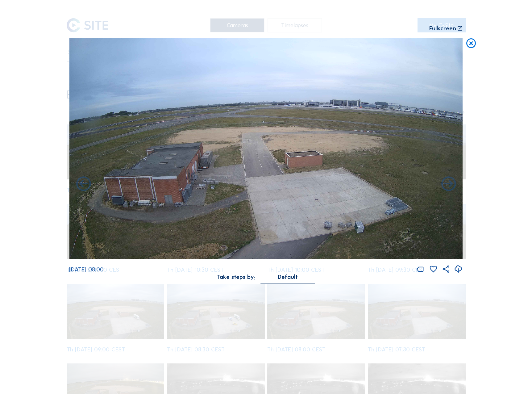 The width and height of the screenshot is (532, 394). Describe the element at coordinates (266, 148) in the screenshot. I see `img: Image` at that location.